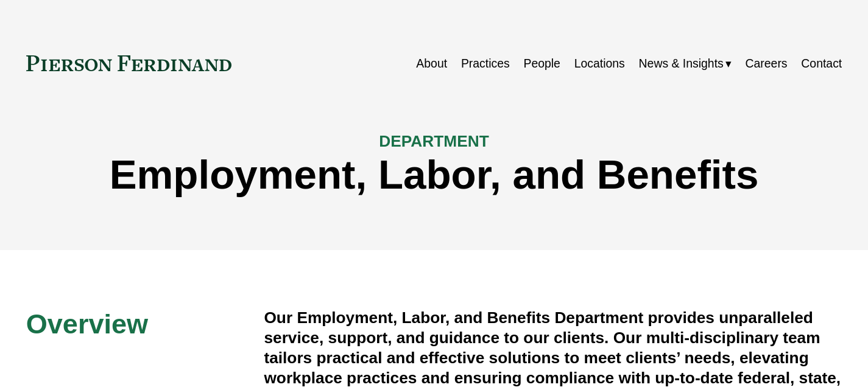 The height and width of the screenshot is (390, 868). Describe the element at coordinates (681, 64) in the screenshot. I see `span: News & Insights` at that location.